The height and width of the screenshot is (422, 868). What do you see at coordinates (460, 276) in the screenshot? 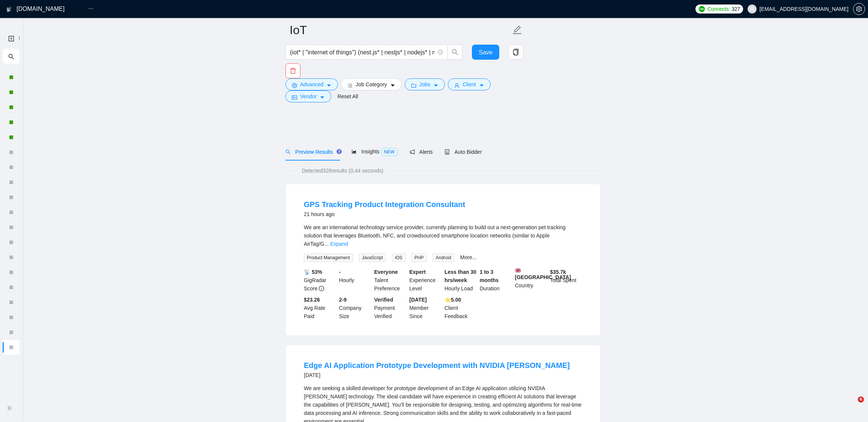
I see `b: Less than 30 hrs/week` at bounding box center [460, 276].